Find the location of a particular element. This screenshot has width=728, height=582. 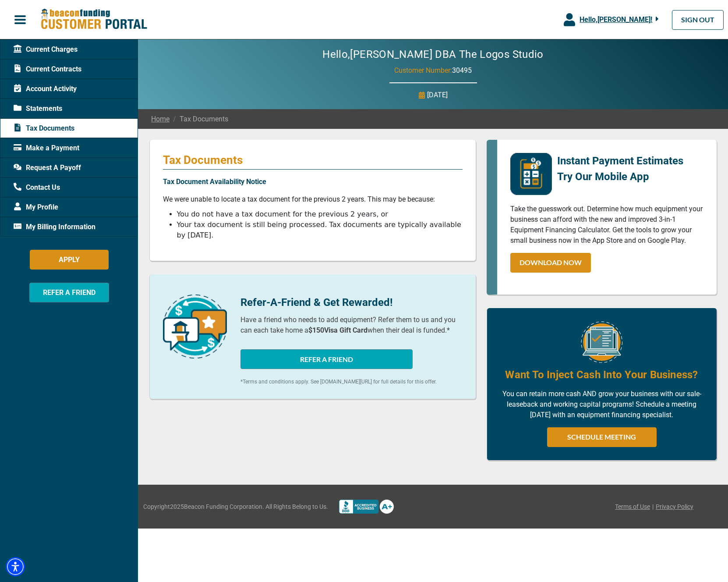

span: Make a Payment is located at coordinates (46, 148).